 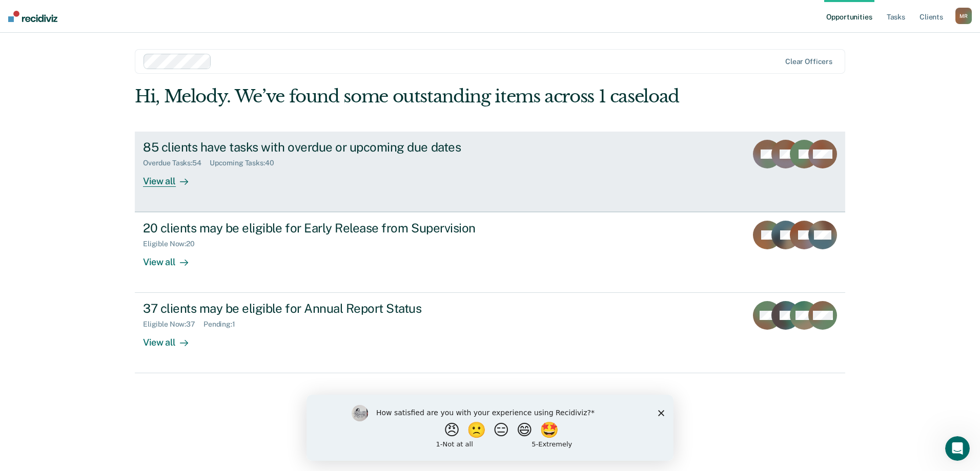 I want to click on div: M R, so click(x=963, y=16).